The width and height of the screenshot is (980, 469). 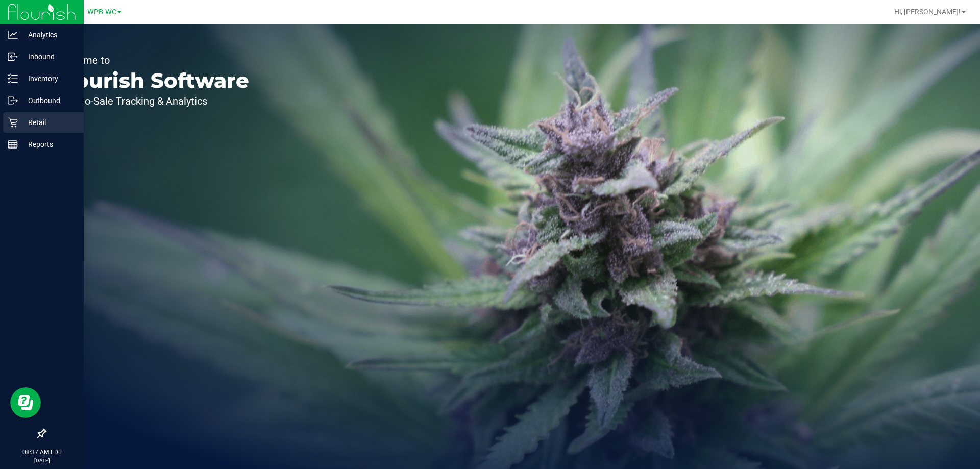 I want to click on p: Retail, so click(x=48, y=122).